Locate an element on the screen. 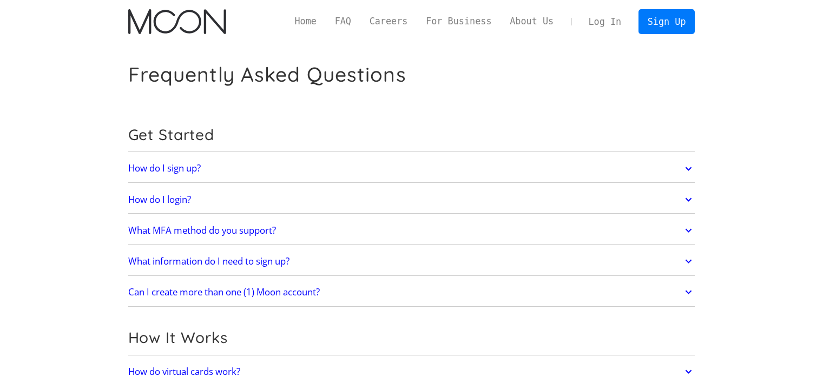  a: Sign Up is located at coordinates (666, 21).